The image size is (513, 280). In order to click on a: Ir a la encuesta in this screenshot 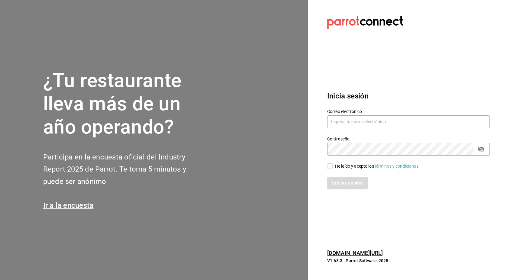, I will do `click(68, 205)`.